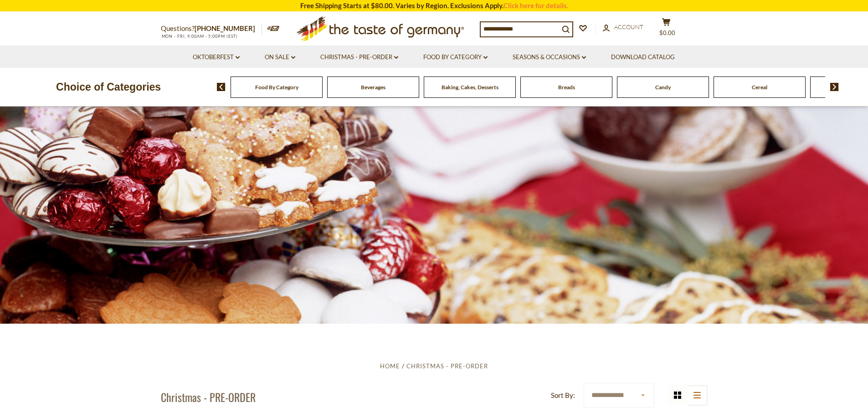  I want to click on span: Christmas - PRE-ORDER, so click(447, 366).